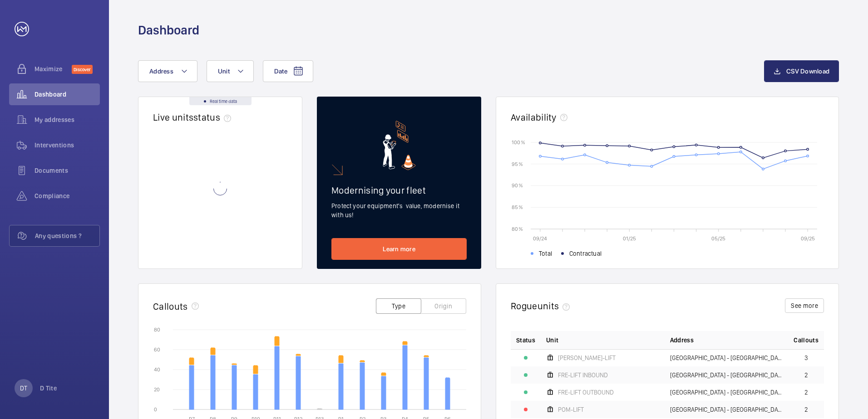 Image resolution: width=868 pixels, height=419 pixels. Describe the element at coordinates (585, 254) in the screenshot. I see `span: Contractual` at that location.